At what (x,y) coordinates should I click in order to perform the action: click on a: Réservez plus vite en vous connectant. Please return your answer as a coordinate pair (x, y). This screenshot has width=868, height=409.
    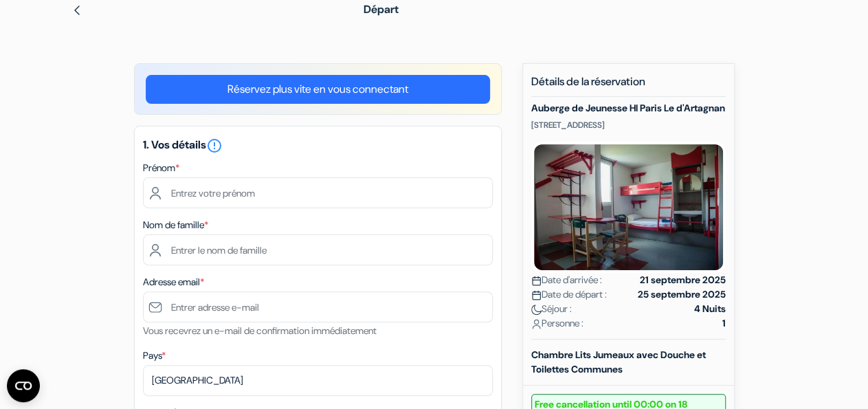
    Looking at the image, I should click on (318, 89).